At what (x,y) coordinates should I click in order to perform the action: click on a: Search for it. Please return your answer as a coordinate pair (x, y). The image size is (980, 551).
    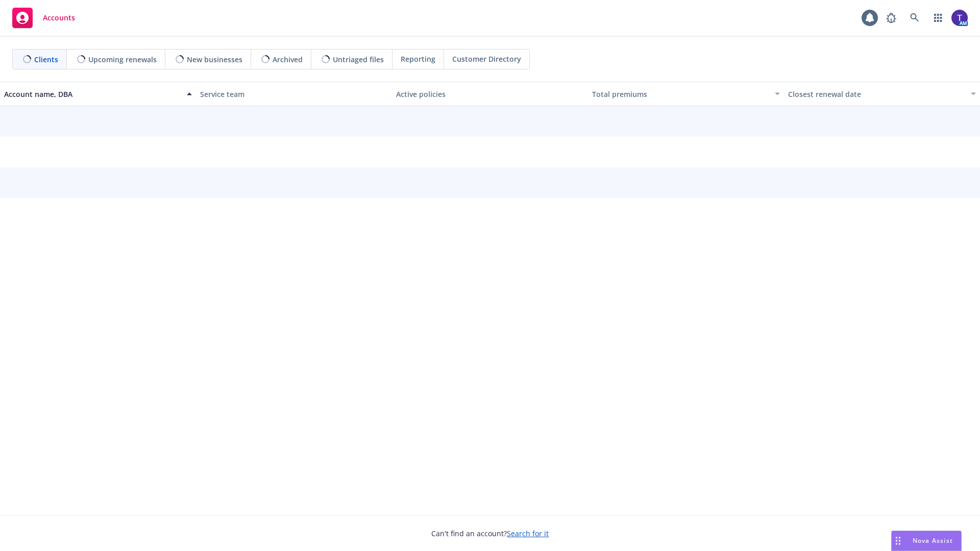
    Looking at the image, I should click on (528, 533).